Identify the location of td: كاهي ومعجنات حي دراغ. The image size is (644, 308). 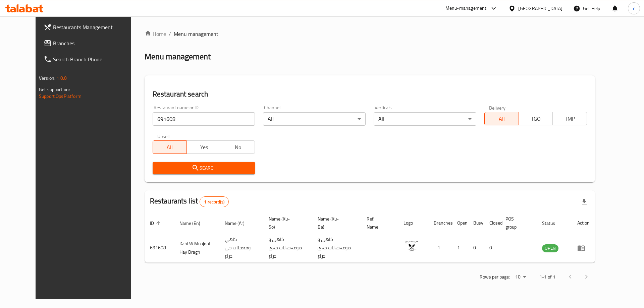
(241, 248).